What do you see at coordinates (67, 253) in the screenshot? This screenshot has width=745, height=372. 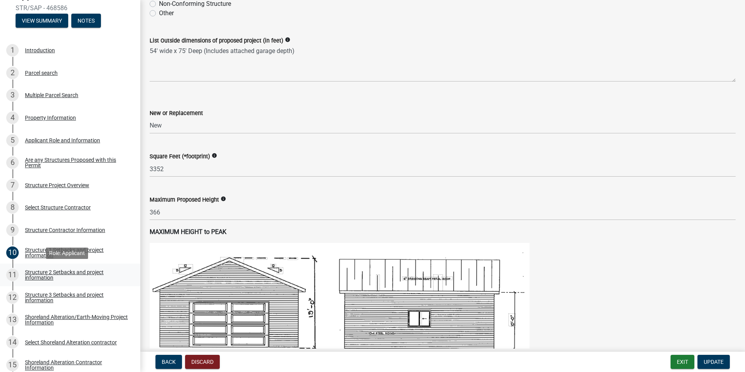 I see `div: Role: Applicant` at bounding box center [67, 253].